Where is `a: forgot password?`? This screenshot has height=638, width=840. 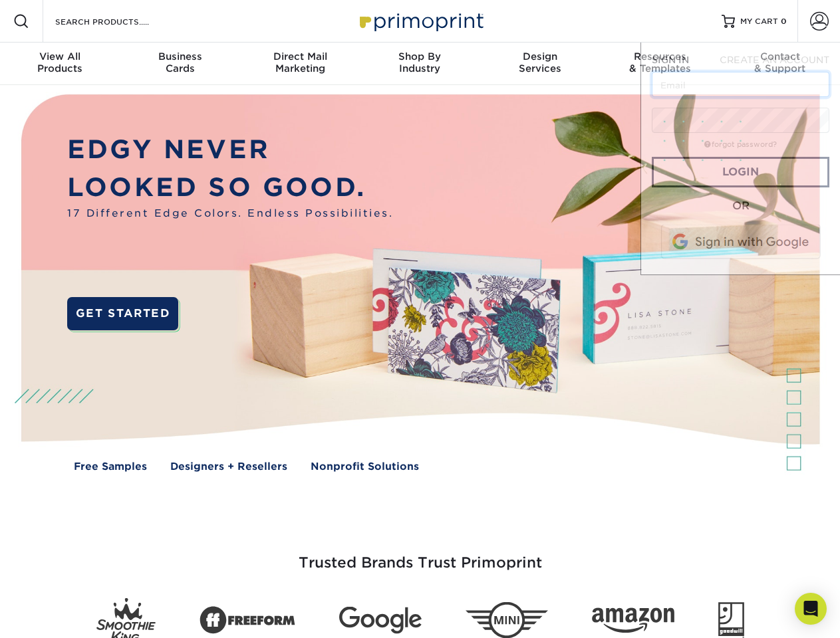
a: forgot password? is located at coordinates (740, 144).